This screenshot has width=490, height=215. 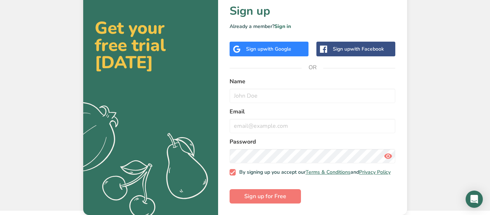 I want to click on span: Sign up for Free, so click(x=265, y=196).